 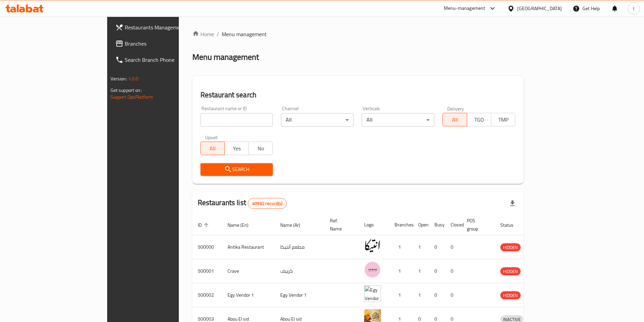 What do you see at coordinates (261, 148) in the screenshot?
I see `button: No` at bounding box center [261, 148].